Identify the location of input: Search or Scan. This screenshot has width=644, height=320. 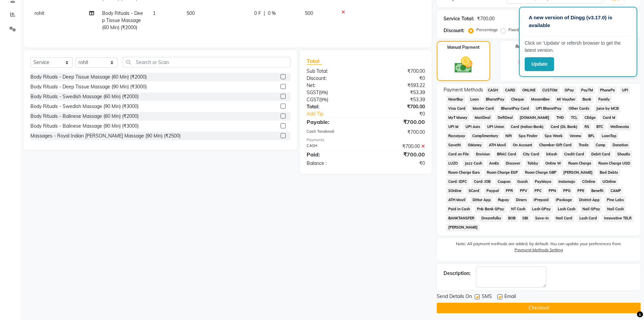
(207, 62).